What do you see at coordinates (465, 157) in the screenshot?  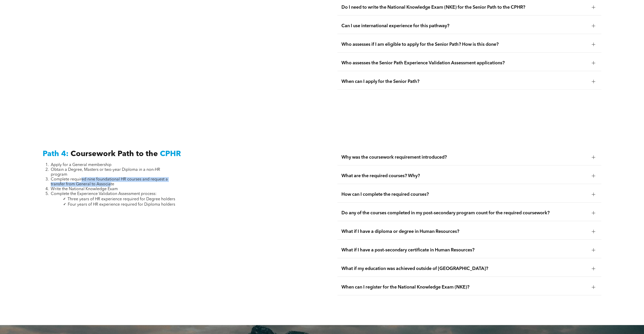 I see `span: Why was the coursework requirement introduced?` at bounding box center [465, 157].